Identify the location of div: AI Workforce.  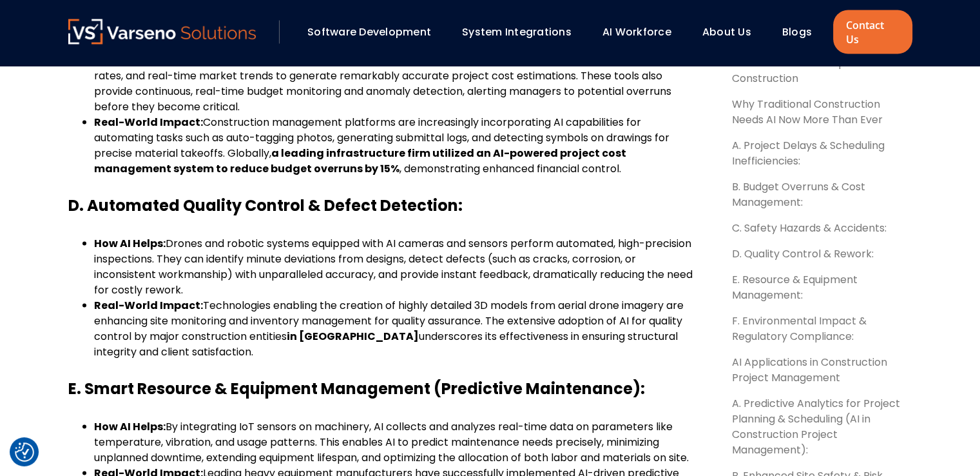
(643, 32).